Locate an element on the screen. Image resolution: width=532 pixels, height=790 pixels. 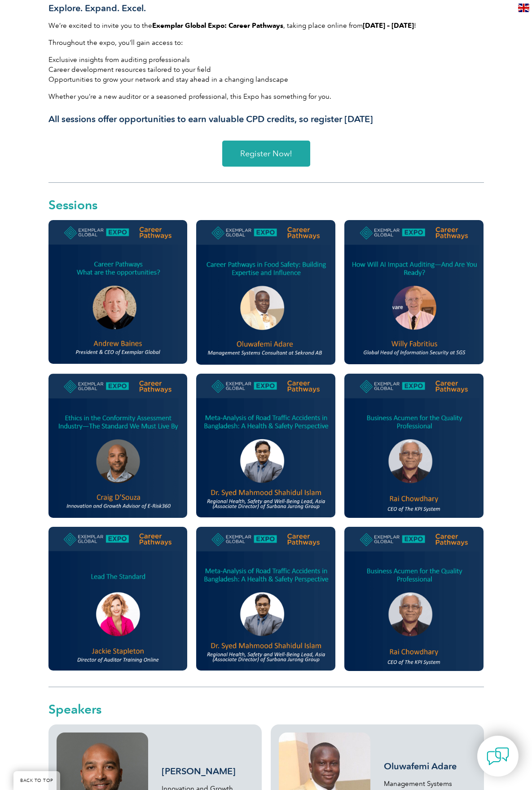
a: Register Now! is located at coordinates (266, 153).